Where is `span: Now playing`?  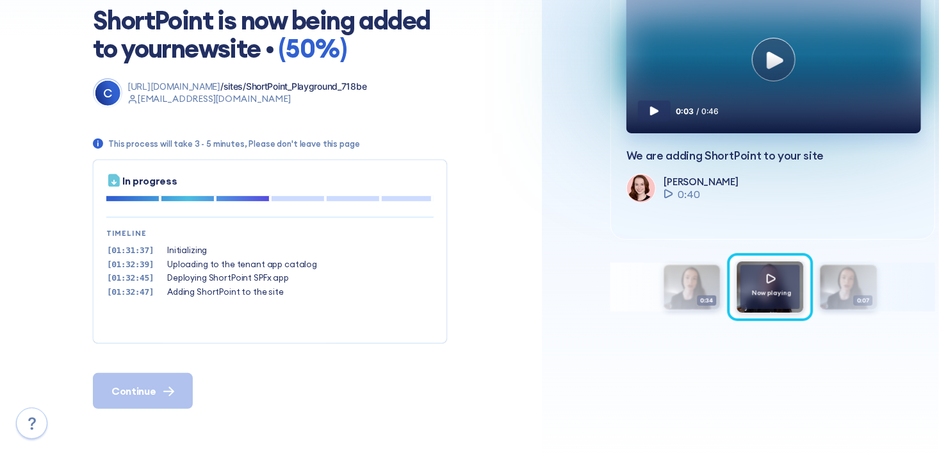
span: Now playing is located at coordinates (772, 292).